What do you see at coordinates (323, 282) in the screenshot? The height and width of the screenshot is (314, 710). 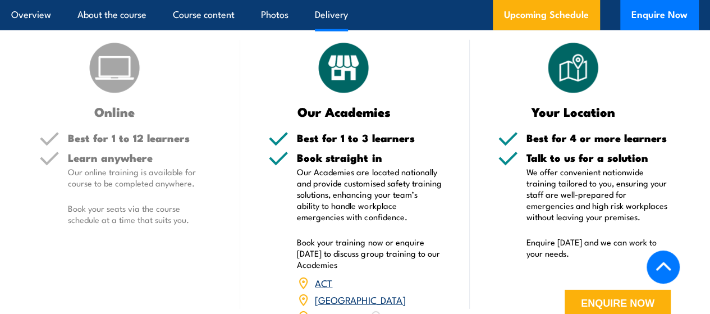 I see `a: ACT` at bounding box center [323, 282].